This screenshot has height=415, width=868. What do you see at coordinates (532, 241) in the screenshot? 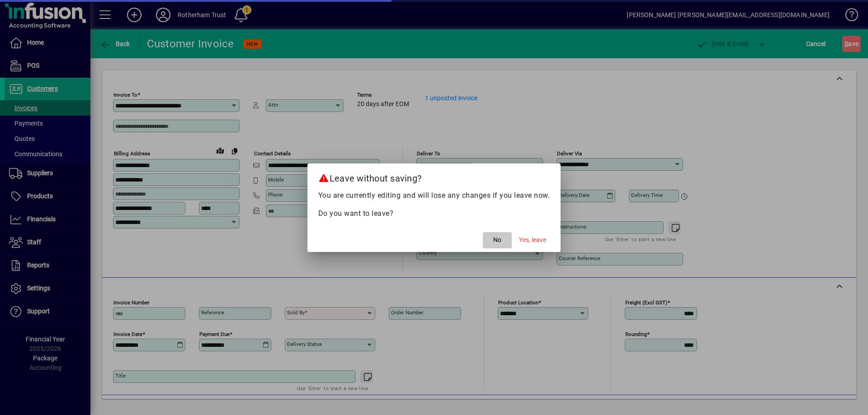
I see `button: Yes, leave` at bounding box center [532, 241].